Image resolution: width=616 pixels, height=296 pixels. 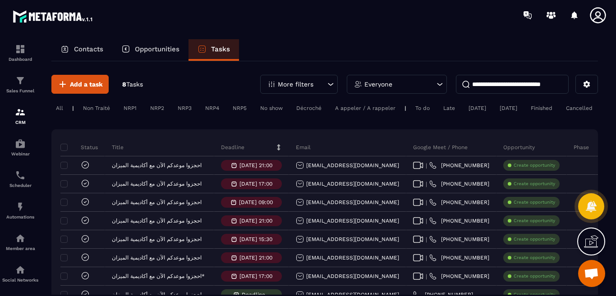 What do you see at coordinates (212, 108) in the screenshot?
I see `div: NRP4` at bounding box center [212, 108].